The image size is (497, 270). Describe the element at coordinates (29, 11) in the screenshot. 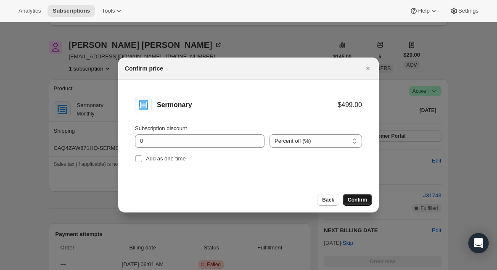

I see `span: Analytics` at that location.